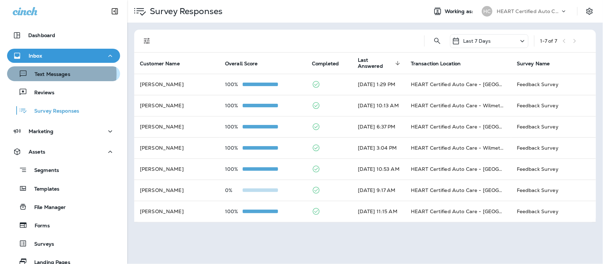  What do you see at coordinates (459, 11) in the screenshot?
I see `span: Working as:` at bounding box center [459, 11].